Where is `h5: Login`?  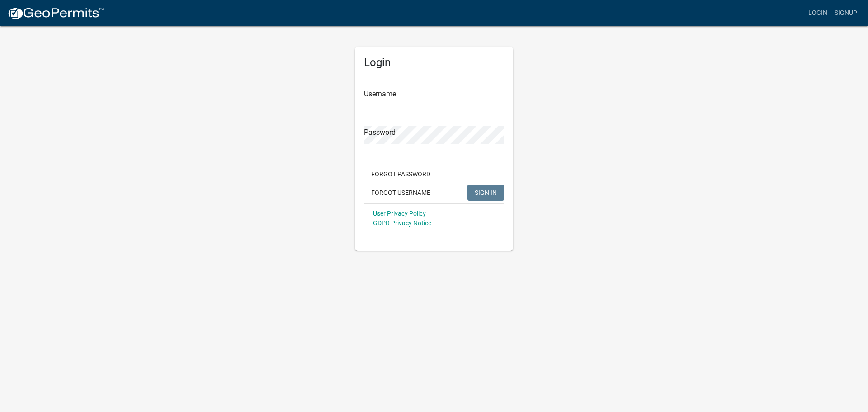
h5: Login is located at coordinates (434, 62).